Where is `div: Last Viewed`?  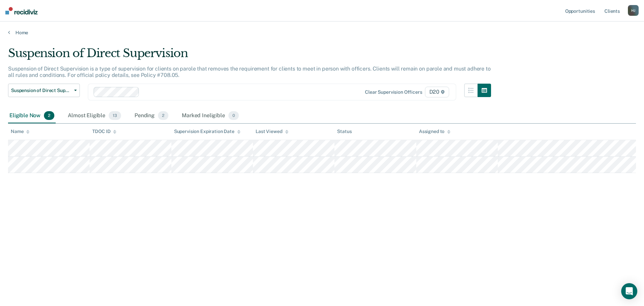
div: Last Viewed is located at coordinates (271, 131).